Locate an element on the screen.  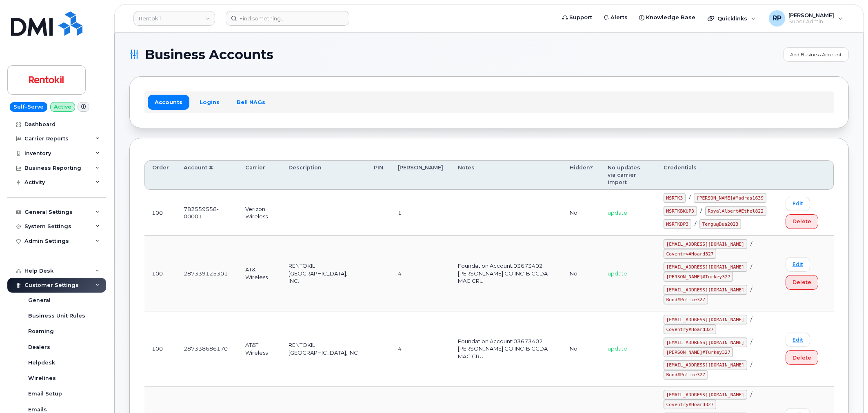
a: Add Business Account is located at coordinates (815, 54).